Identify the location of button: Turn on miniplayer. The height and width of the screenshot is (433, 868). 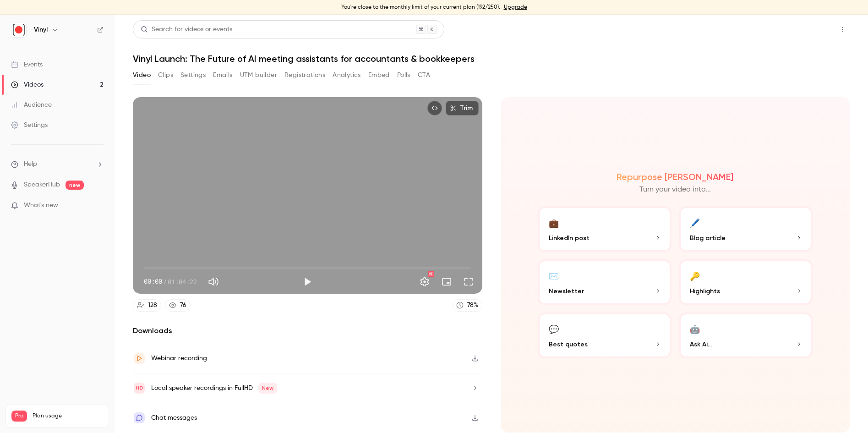
(447, 282).